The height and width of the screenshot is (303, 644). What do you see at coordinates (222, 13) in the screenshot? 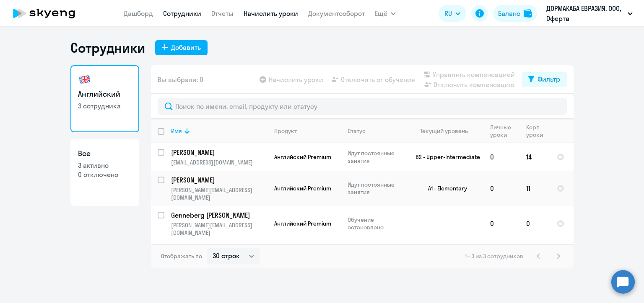
I see `a: Отчеты` at bounding box center [222, 13].